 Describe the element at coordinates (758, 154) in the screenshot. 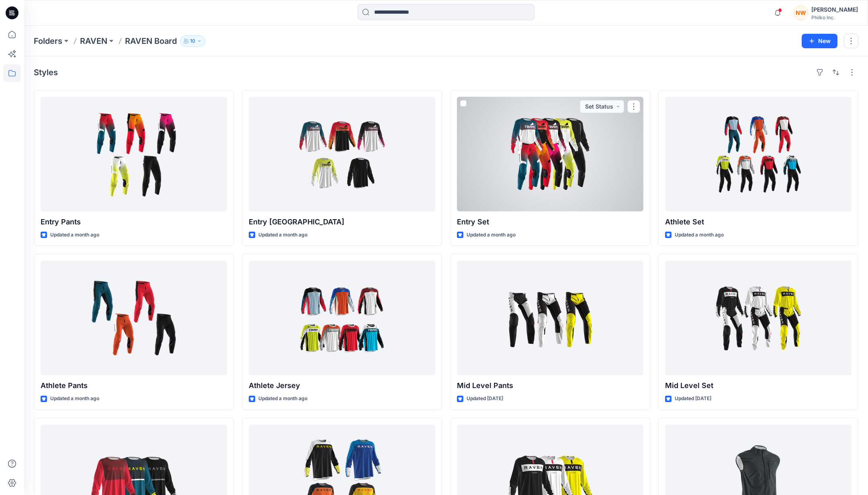

I see `a: Athlete Set` at that location.